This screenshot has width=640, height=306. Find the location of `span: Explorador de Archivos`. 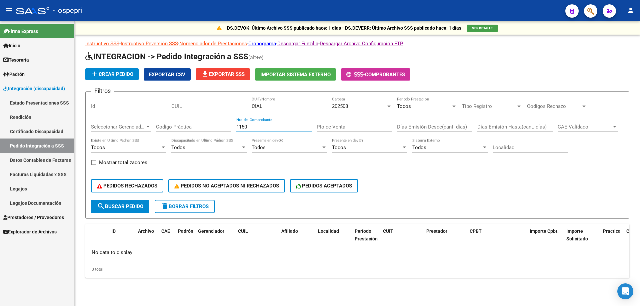

span: Explorador de Archivos is located at coordinates (30, 232).